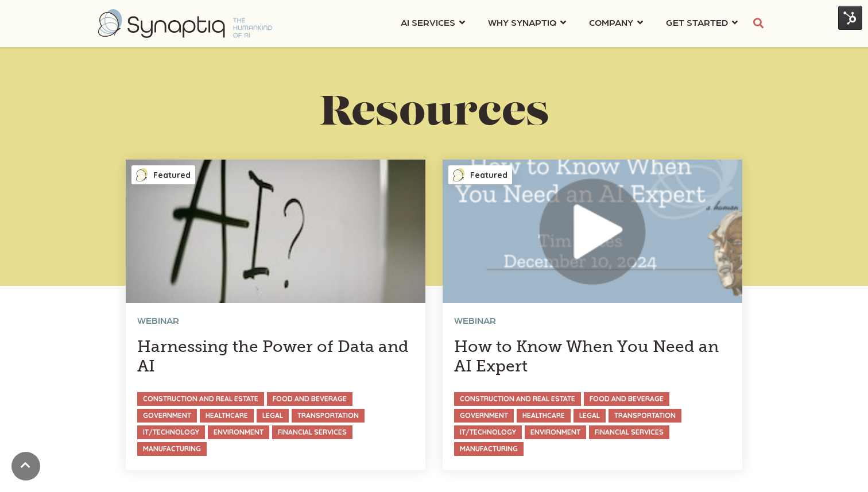 The image size is (868, 492). What do you see at coordinates (185, 24) in the screenshot?
I see `a: synaptiq logo-2` at bounding box center [185, 24].